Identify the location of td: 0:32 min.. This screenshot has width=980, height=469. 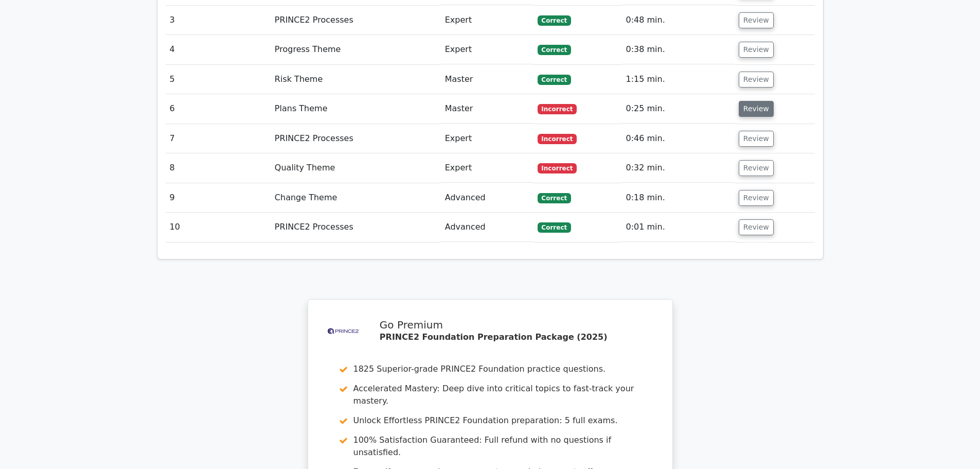
(678, 168).